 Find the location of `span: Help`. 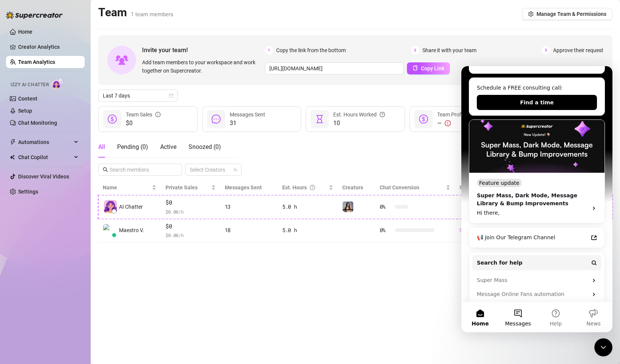

span: Help is located at coordinates (94, 257).